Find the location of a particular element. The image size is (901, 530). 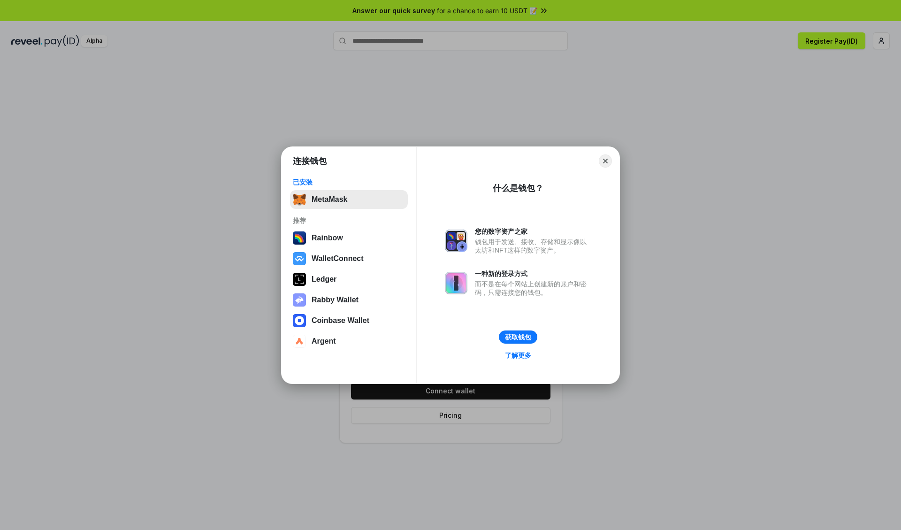

button: Ledger is located at coordinates (349, 279).